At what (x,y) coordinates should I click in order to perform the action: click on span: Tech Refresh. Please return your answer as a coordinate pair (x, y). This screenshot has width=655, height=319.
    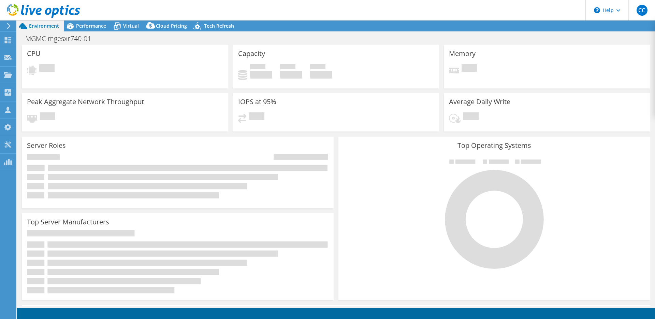
    Looking at the image, I should click on (219, 26).